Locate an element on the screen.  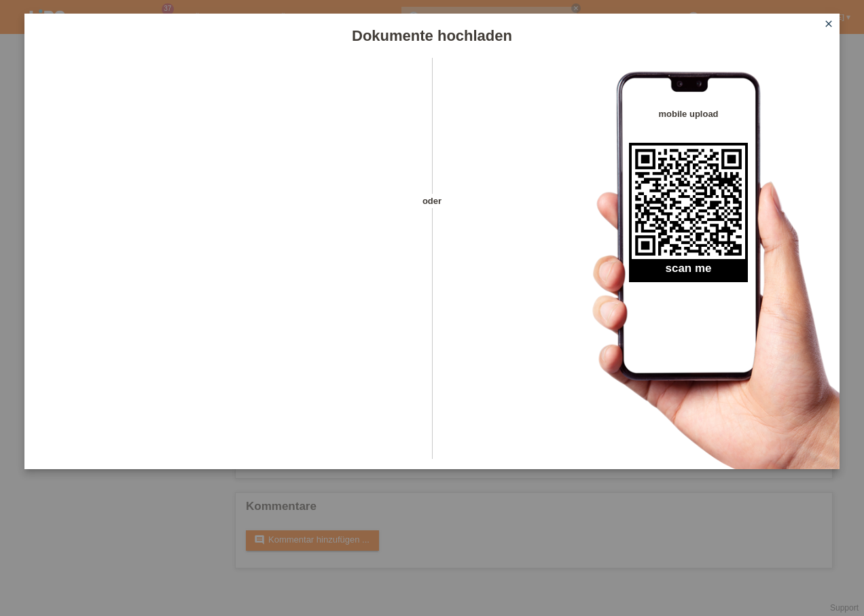
a: close is located at coordinates (829, 24).